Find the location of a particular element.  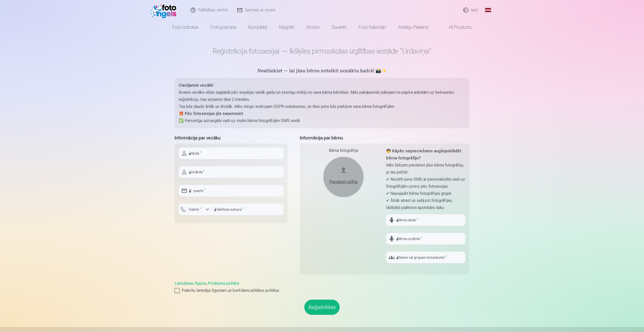

p: Mēs lūdzam pievienot jūsu bērna fotogrāfiju, jo tas palīdz: is located at coordinates (426, 169).